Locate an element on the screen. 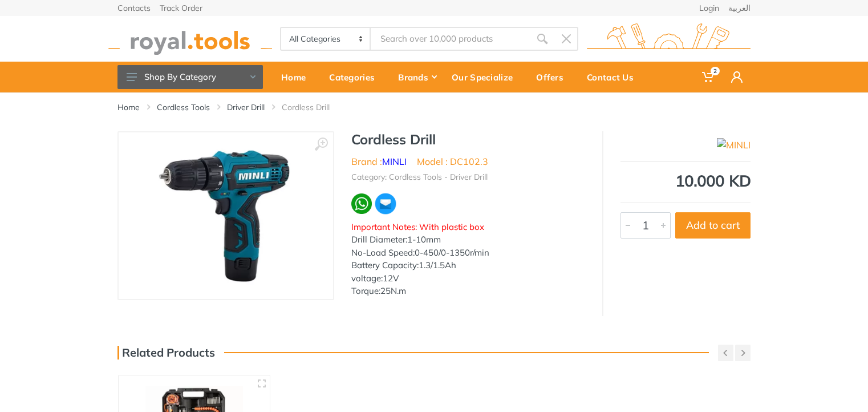  a: 2 is located at coordinates (708, 77).